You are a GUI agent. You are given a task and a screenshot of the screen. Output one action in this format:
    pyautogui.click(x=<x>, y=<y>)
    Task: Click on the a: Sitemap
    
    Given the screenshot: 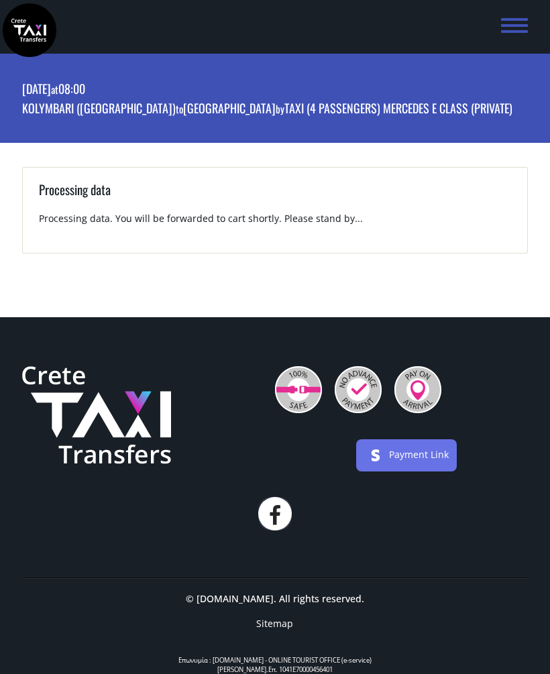 What is the action you would take?
    pyautogui.click(x=274, y=623)
    